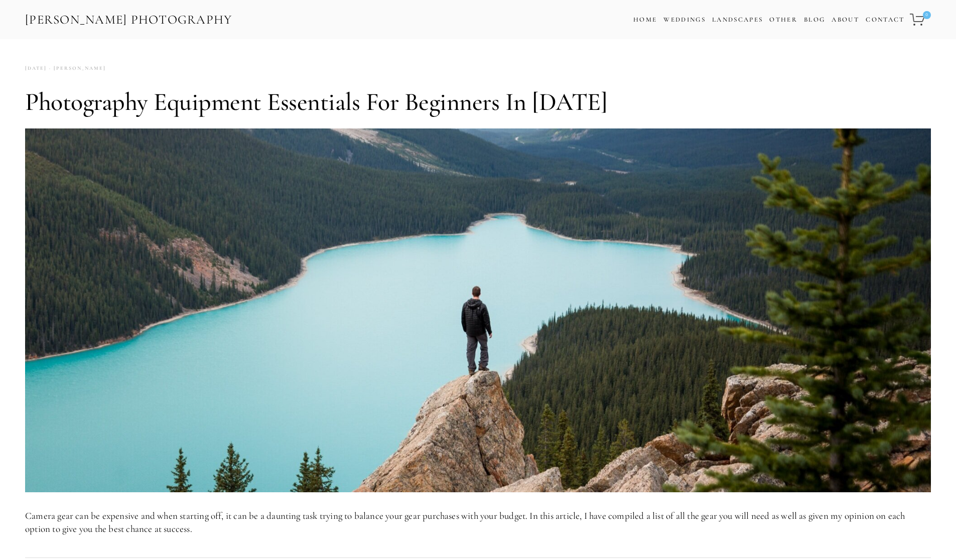 The height and width of the screenshot is (560, 956). Describe the element at coordinates (737, 20) in the screenshot. I see `a: Landscapes` at that location.